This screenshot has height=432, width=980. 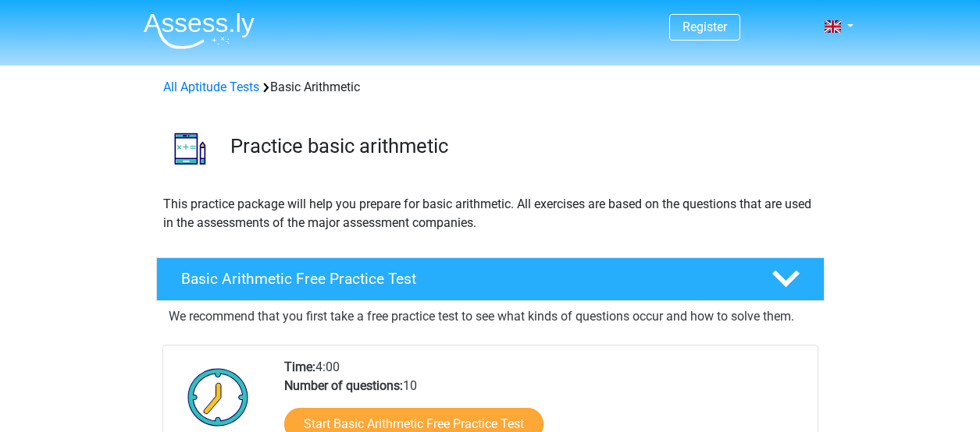 What do you see at coordinates (189, 148) in the screenshot?
I see `img: basic arithmetic` at bounding box center [189, 148].